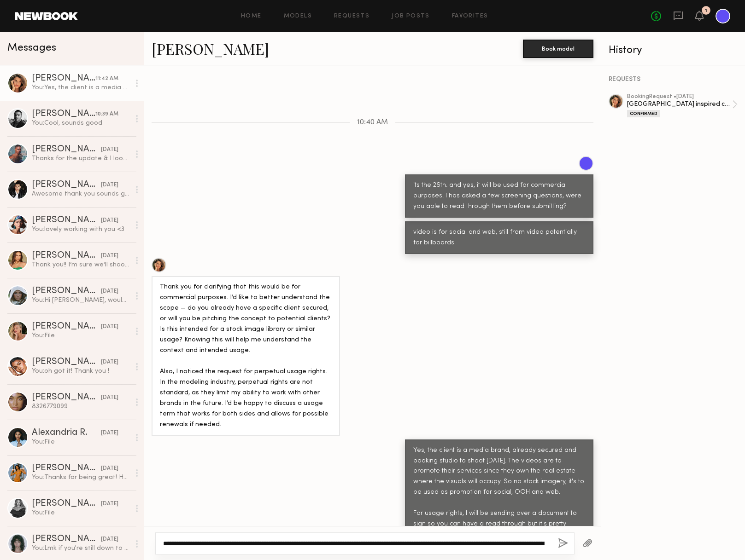 Image resolution: width=745 pixels, height=560 pixels. I want to click on div: 8326779099, so click(81, 407).